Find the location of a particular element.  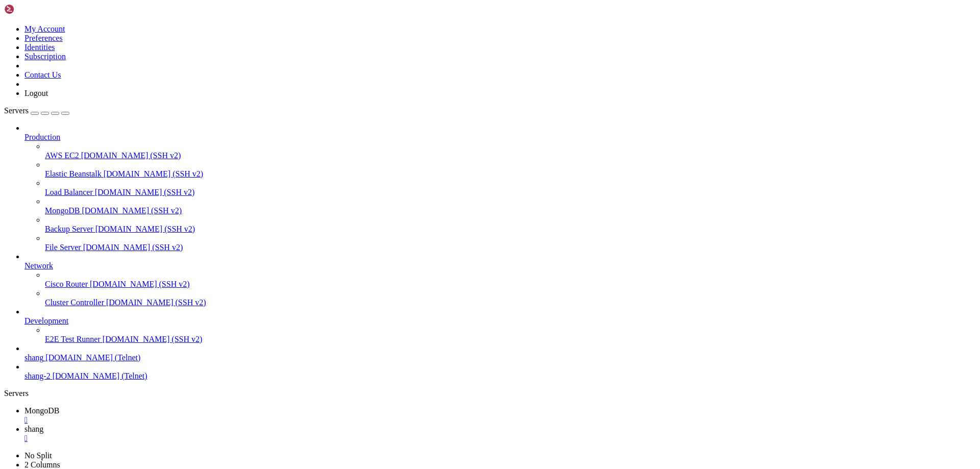

x-row: `\_;_> `-.-~`'-_ ---._ Y __,.-' is located at coordinates (426, 176).